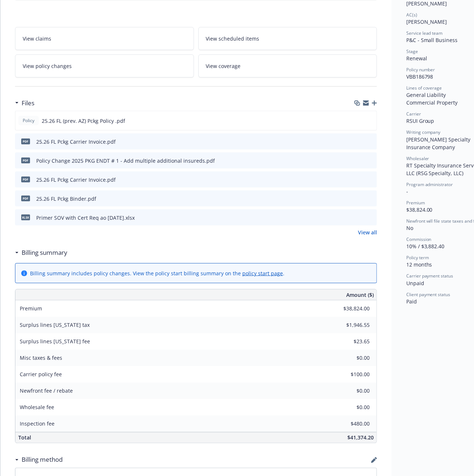 Image resolution: width=474 pixels, height=476 pixels. What do you see at coordinates (28, 103) in the screenshot?
I see `h3: Files` at bounding box center [28, 103].